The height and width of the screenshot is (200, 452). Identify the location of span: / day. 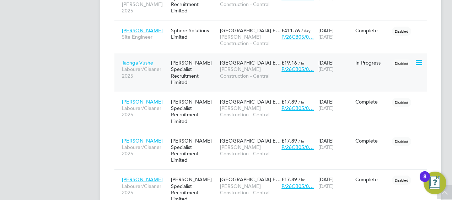
(306, 31).